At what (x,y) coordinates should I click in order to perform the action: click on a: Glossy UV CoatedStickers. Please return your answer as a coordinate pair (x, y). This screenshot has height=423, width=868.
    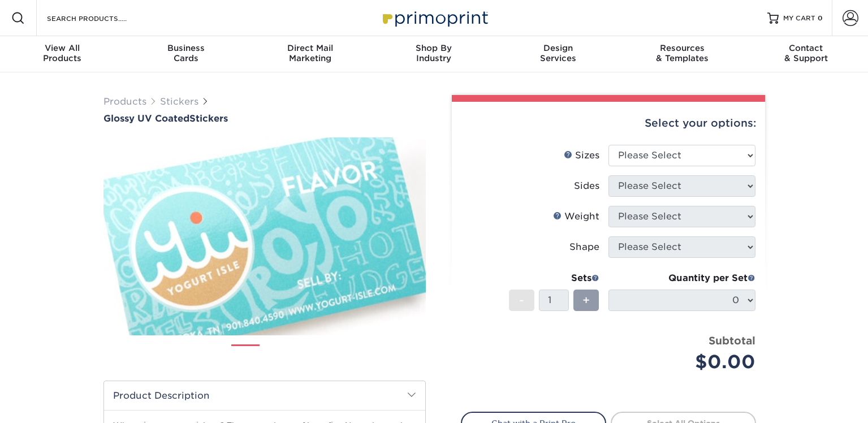
    Looking at the image, I should click on (265, 118).